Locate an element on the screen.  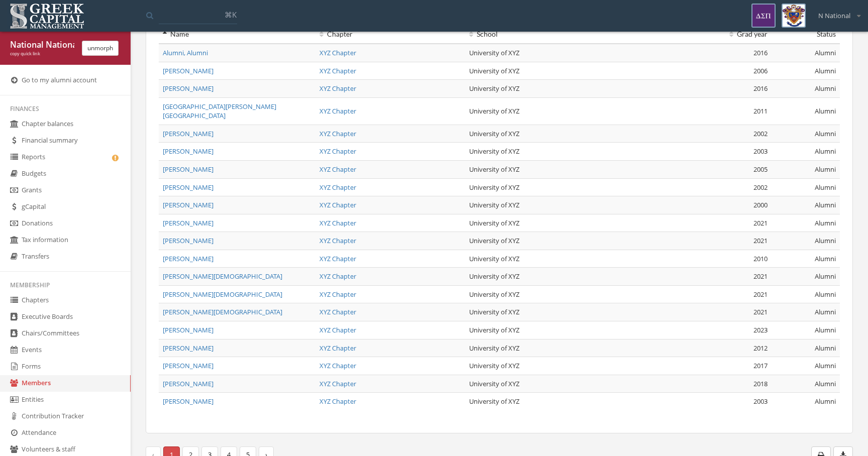
td: 2023 is located at coordinates (721, 330).